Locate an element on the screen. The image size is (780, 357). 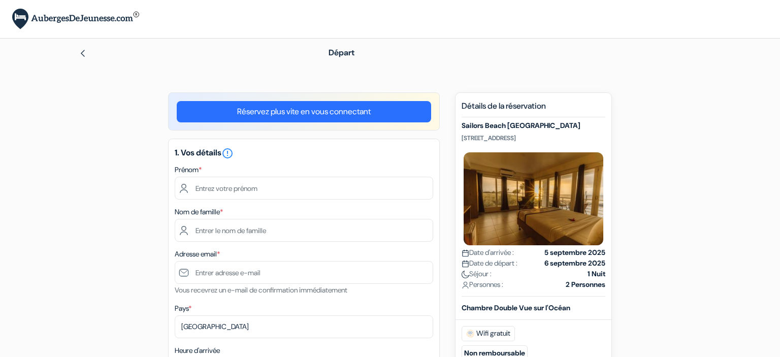
img: AubergesDeJeunesse.com is located at coordinates (76, 19).